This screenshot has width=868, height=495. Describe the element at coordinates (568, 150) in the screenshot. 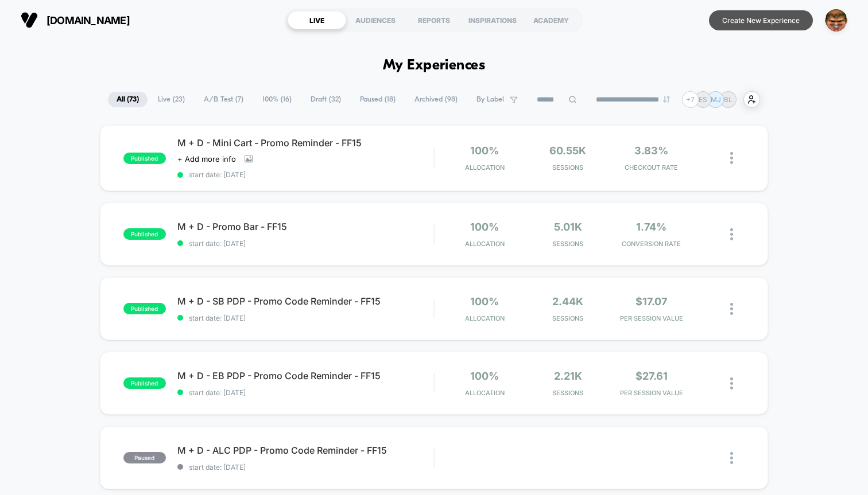

I see `span: 60.55k` at that location.